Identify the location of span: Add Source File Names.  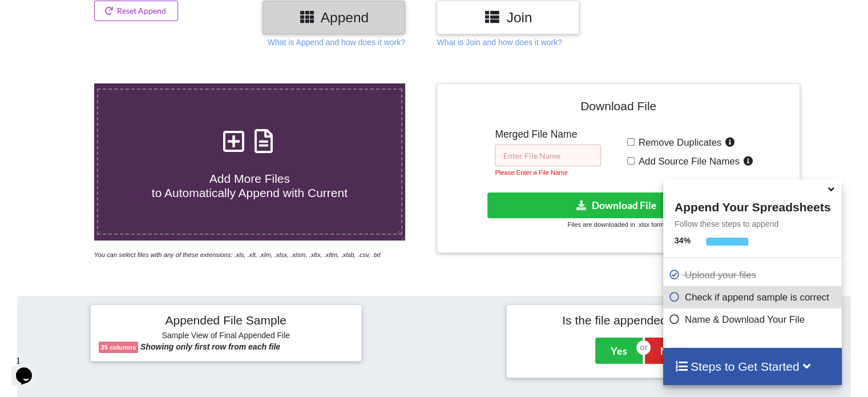
(687, 161).